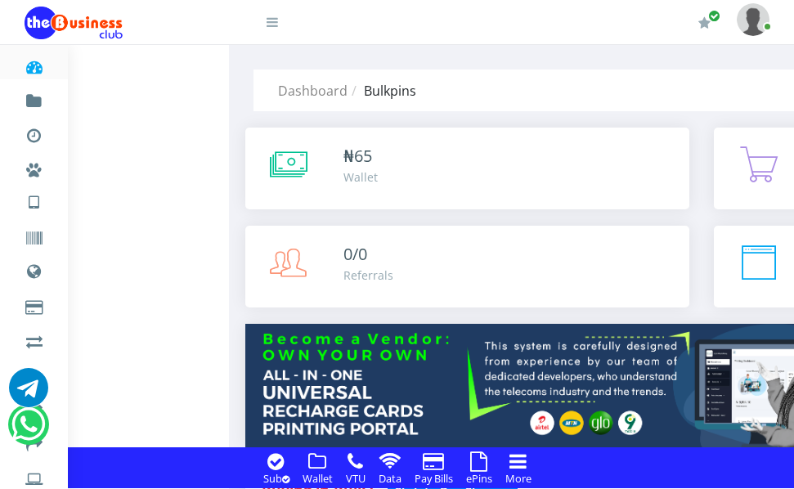 This screenshot has height=489, width=794. Describe the element at coordinates (317, 478) in the screenshot. I see `small: Wallet` at that location.